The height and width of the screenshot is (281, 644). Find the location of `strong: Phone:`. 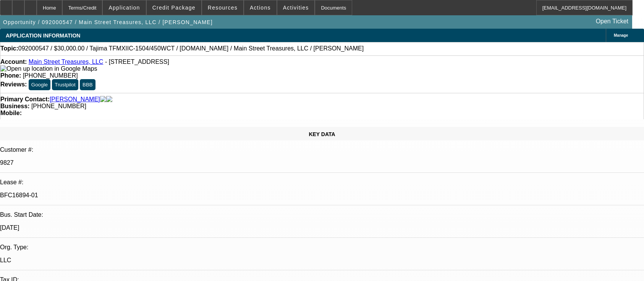

strong: Phone: is located at coordinates (11, 75).